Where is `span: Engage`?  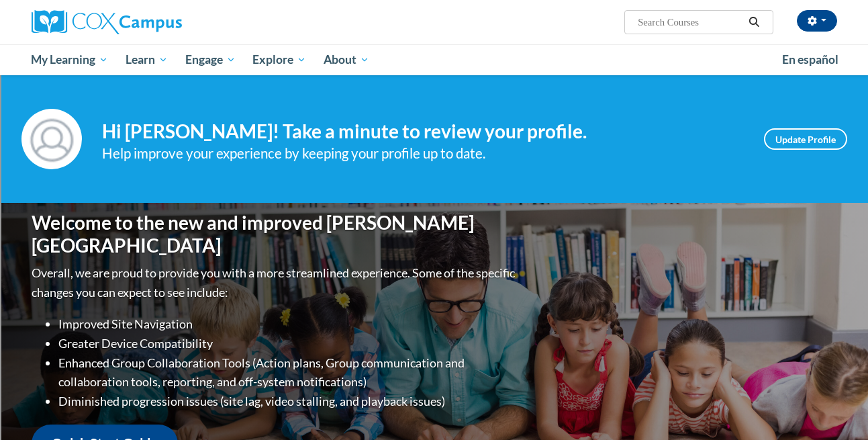 span: Engage is located at coordinates (210, 60).